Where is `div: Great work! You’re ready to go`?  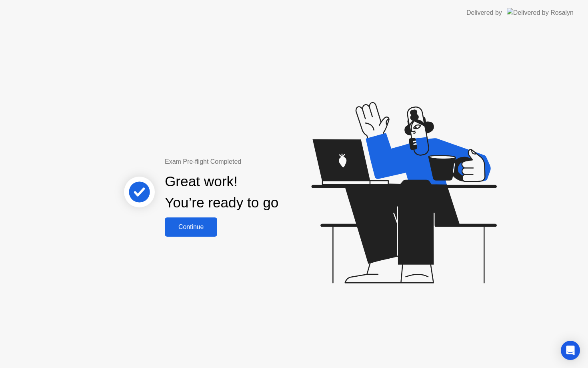 div: Great work! You’re ready to go is located at coordinates (222, 192).